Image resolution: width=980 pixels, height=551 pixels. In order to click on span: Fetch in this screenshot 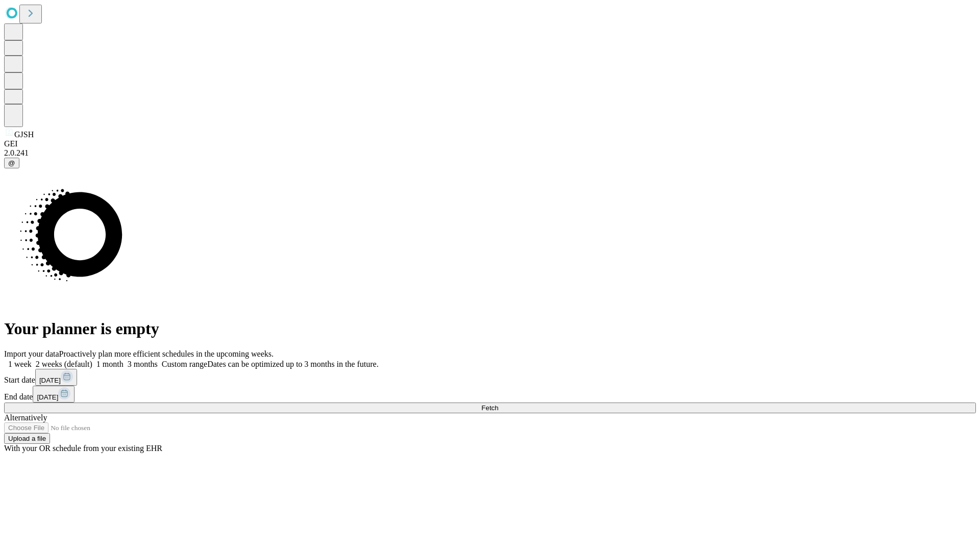, I will do `click(489, 408)`.